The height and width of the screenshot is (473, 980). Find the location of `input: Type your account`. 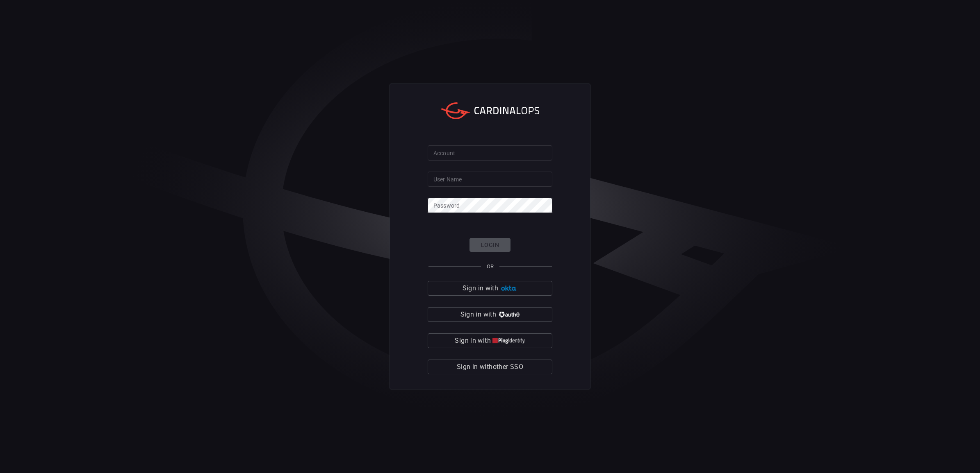

input: Type your account is located at coordinates (490, 153).